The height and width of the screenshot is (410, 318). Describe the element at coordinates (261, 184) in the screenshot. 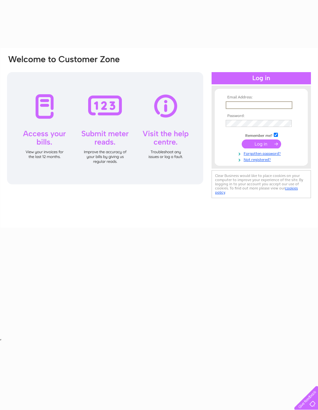

I see `div: Clear Business would like to place cookies on your computer to improve your experience of the sit...` at that location.